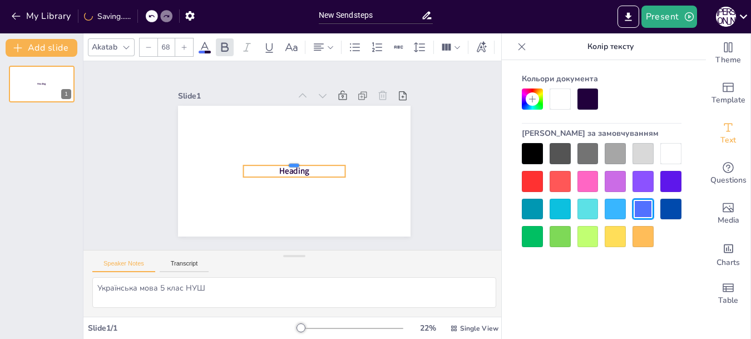 The width and height of the screenshot is (751, 339). I want to click on font: Колір тексту, so click(610, 46).